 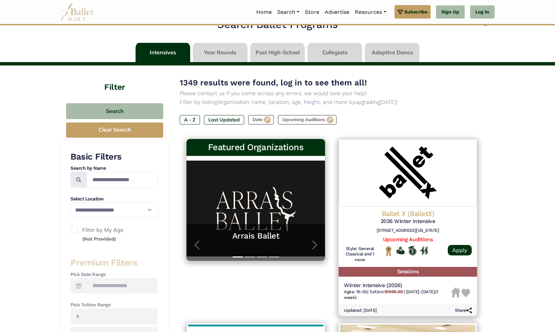 What do you see at coordinates (278, 52) in the screenshot?
I see `li: Post High-School` at bounding box center [278, 52].